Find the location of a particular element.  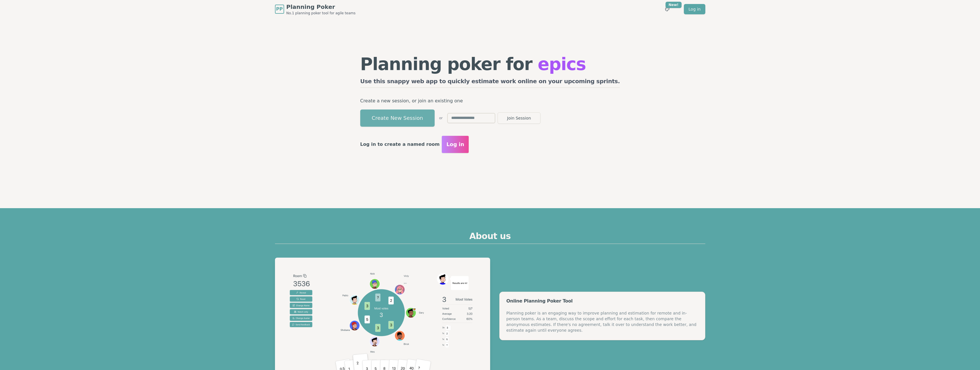

p: Log in to create a named room is located at coordinates (400, 145).